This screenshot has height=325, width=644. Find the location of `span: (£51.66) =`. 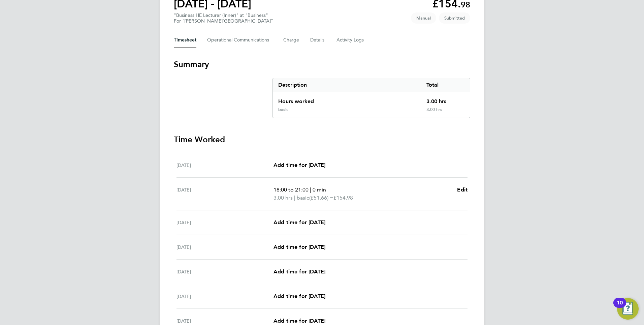

span: (£51.66) = is located at coordinates (321, 198).